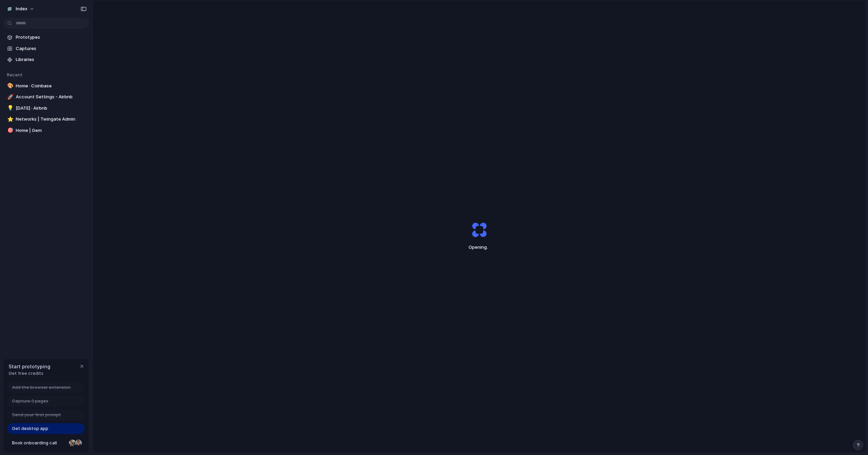 The width and height of the screenshot is (868, 455). I want to click on a: Book onboarding call, so click(46, 443).